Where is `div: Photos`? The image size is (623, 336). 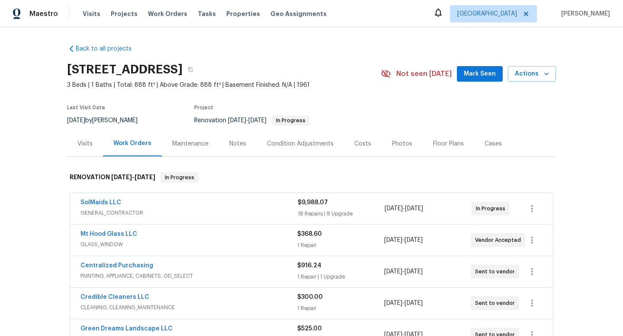 div: Photos is located at coordinates (402, 144).